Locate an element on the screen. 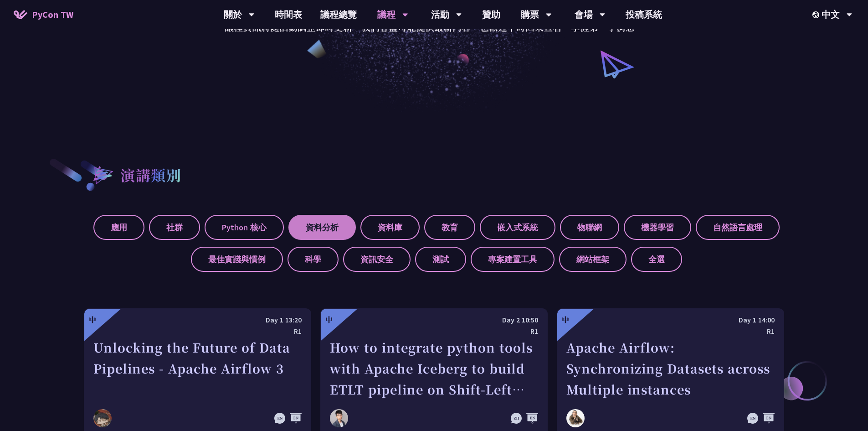 Image resolution: width=868 pixels, height=431 pixels. label: 資料庫 is located at coordinates (390, 227).